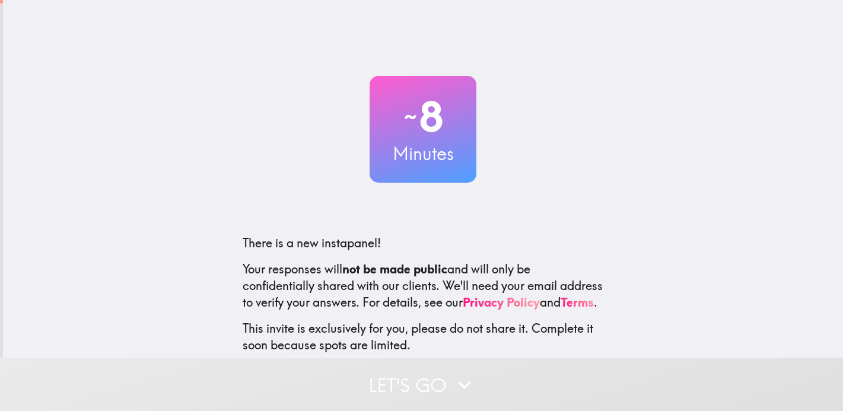 This screenshot has height=411, width=843. I want to click on a: Privacy Policy, so click(501, 302).